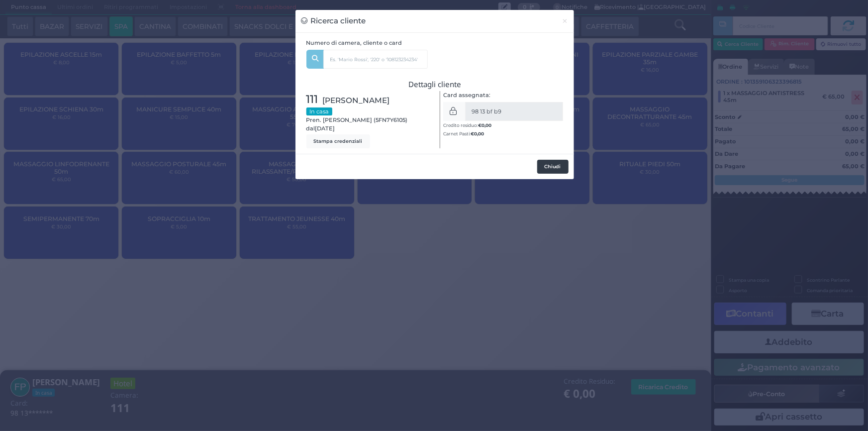 Image resolution: width=868 pixels, height=431 pixels. Describe the element at coordinates (375, 60) in the screenshot. I see `input: Es. 'Mario Rossi', '220' o '108123234234'` at that location.